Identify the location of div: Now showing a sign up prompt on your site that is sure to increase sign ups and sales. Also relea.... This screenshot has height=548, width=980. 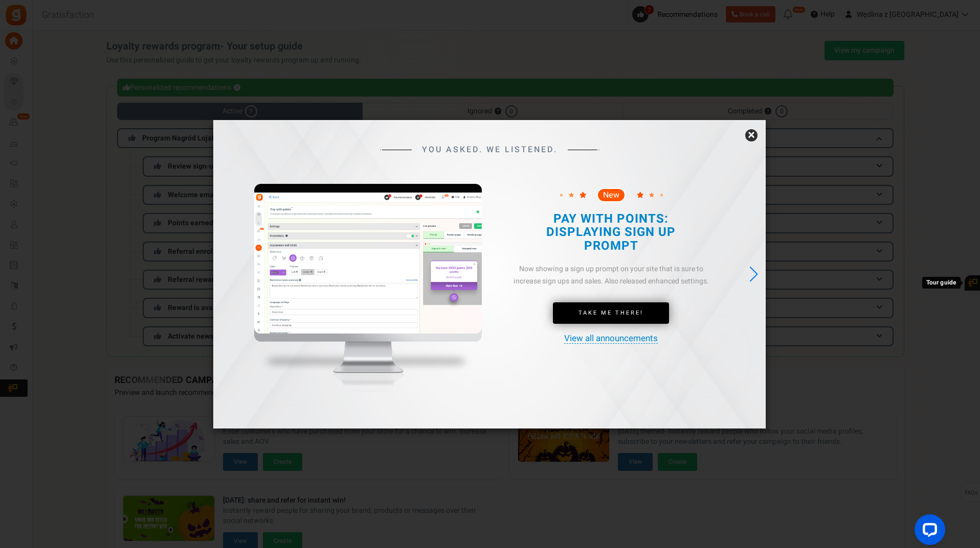
(610, 276).